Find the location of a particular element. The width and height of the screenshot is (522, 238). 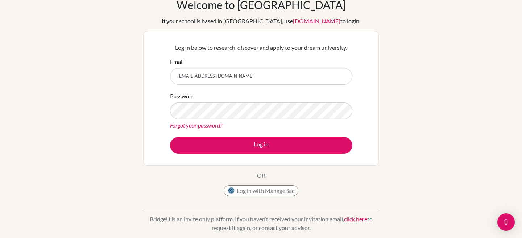

p: BridgeU is an invite only platform. If you haven’t received your invitation email, to request it ... is located at coordinates (261, 223).